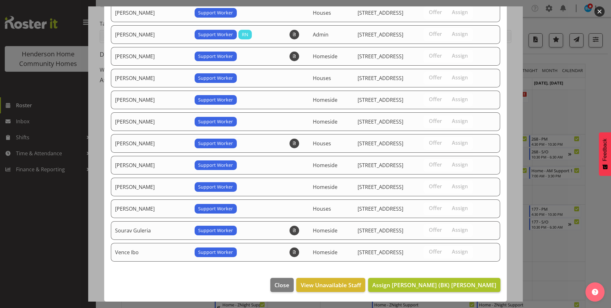  I want to click on span: Admin, so click(321, 35).